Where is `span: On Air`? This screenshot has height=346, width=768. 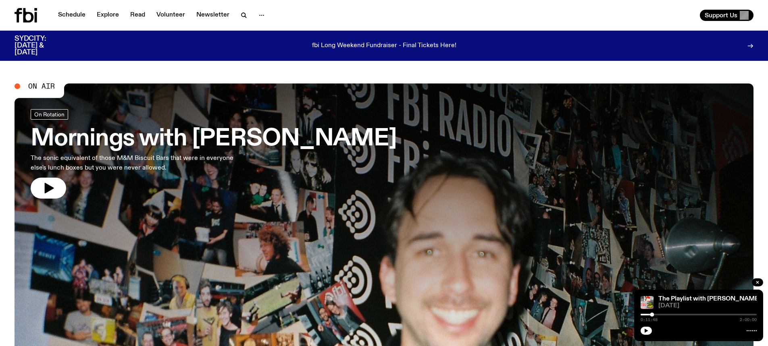 span: On Air is located at coordinates (42, 86).